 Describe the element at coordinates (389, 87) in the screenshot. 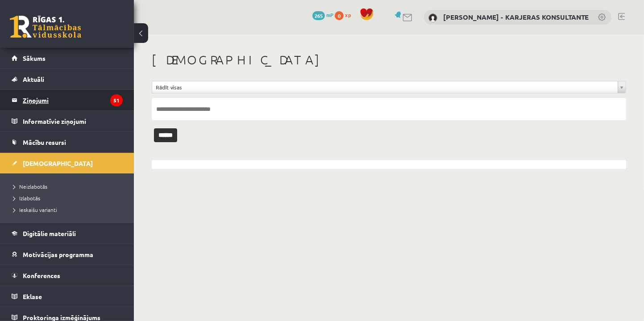

I see `a: Rādīt visas` at that location.